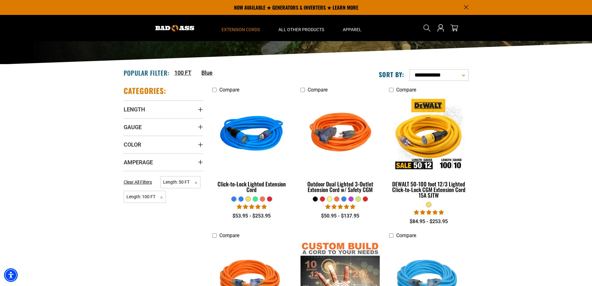 The image size is (592, 286). Describe the element at coordinates (429, 135) in the screenshot. I see `img: DEWALT 50-100 foot 12/3 Lighted Click-to-Lock CGM Extension Cord 15A SJTW` at that location.